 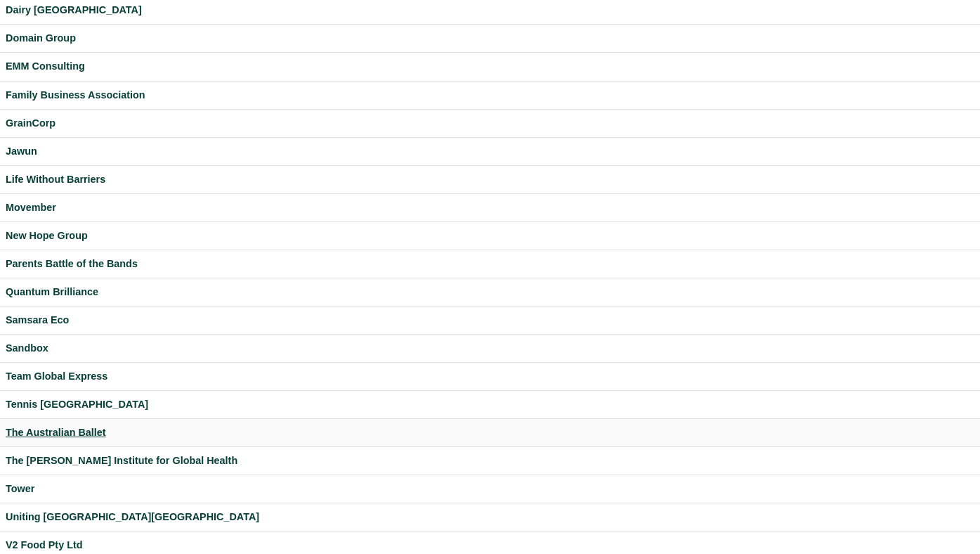 What do you see at coordinates (490, 488) in the screenshot?
I see `a: Tower` at bounding box center [490, 488].